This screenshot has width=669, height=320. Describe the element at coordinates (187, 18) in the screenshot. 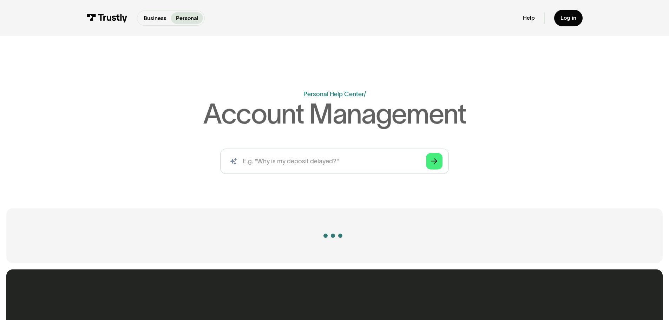

I see `a: Personal` at that location.